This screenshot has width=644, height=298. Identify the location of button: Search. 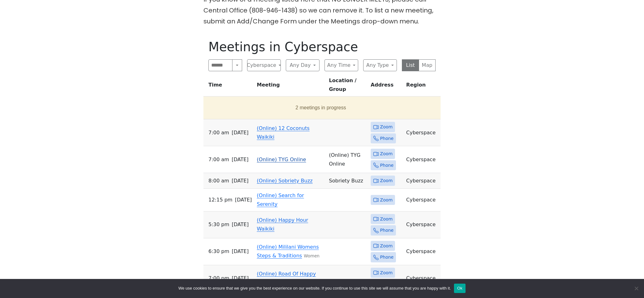
(237, 65).